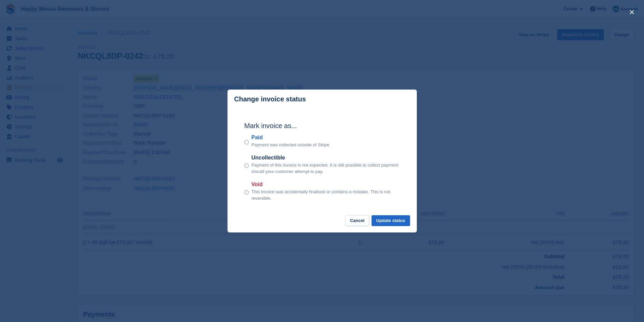 Image resolution: width=644 pixels, height=322 pixels. Describe the element at coordinates (326, 158) in the screenshot. I see `label: Uncollectible` at that location.